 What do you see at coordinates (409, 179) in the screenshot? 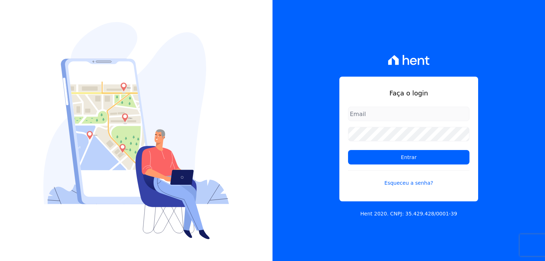
I see `a: Esqueceu a senha?` at bounding box center [409, 179].